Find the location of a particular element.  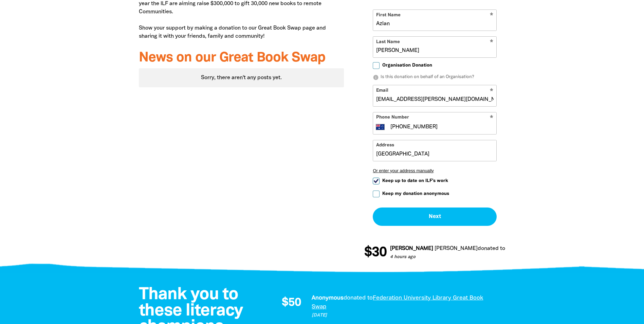

span: $50 is located at coordinates (291, 303).